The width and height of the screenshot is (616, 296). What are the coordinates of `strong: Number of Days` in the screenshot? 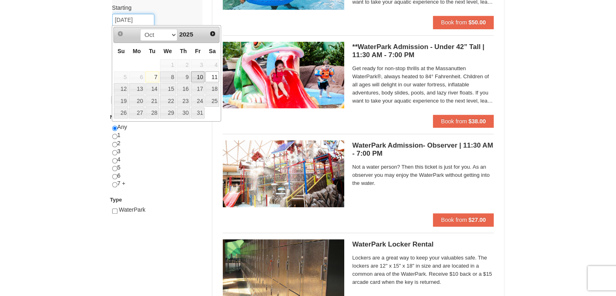 It's located at (130, 117).